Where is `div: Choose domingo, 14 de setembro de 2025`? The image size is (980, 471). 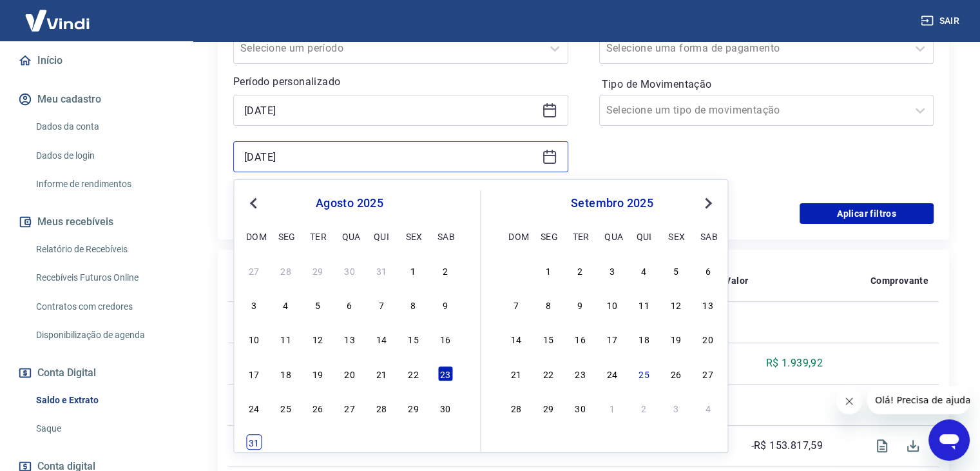 div: Choose domingo, 14 de setembro de 2025 is located at coordinates (516, 339).